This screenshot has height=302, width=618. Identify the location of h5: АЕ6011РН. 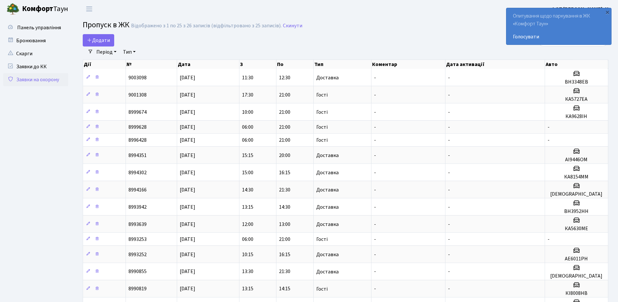
(577, 258).